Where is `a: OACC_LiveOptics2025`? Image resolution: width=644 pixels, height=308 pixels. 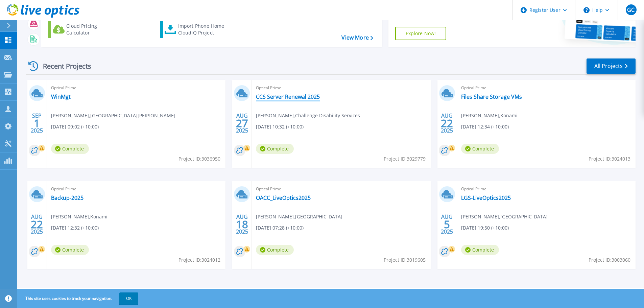 a: OACC_LiveOptics2025 is located at coordinates (283, 198).